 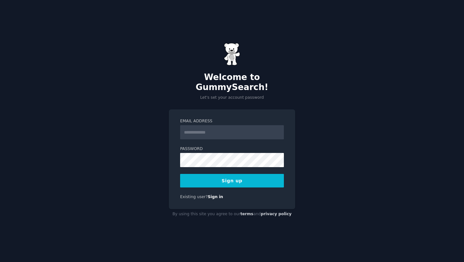 What do you see at coordinates (216, 197) in the screenshot?
I see `a: Sign in` at bounding box center [216, 197].